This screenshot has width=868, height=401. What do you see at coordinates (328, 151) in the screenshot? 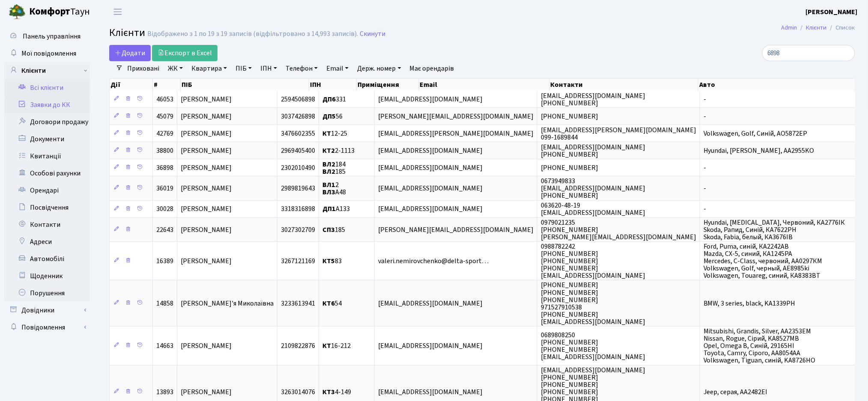
I see `b: КТ2` at bounding box center [328, 151].